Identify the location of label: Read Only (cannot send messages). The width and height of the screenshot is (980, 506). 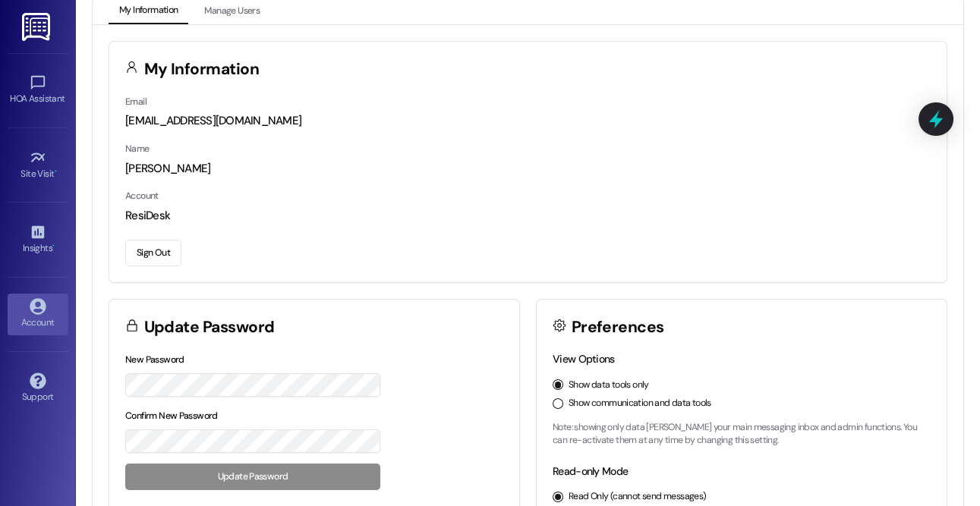
(637, 497).